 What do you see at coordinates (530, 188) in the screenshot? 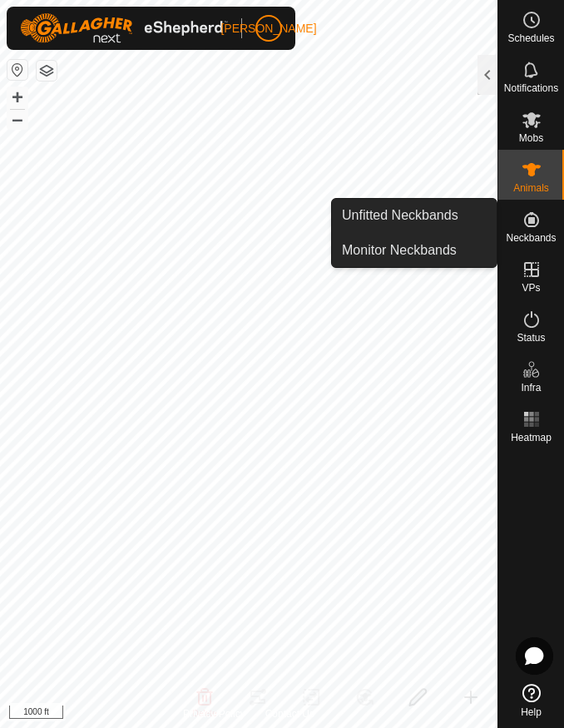
I see `span: Animals` at bounding box center [530, 188].